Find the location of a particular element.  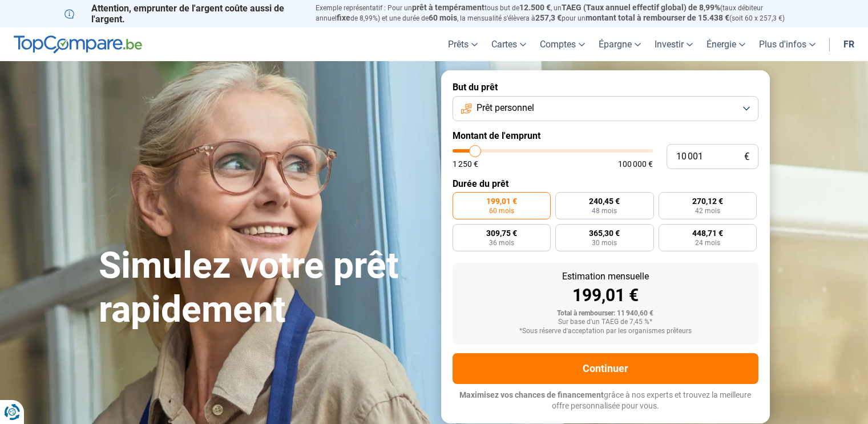

span: 448,71 € is located at coordinates (708, 233).